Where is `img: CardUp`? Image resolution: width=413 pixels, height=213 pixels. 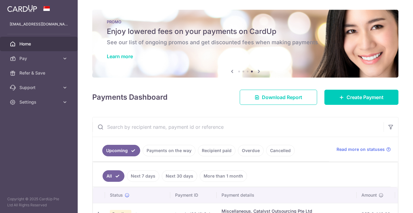
img: CardUp is located at coordinates (22, 9).